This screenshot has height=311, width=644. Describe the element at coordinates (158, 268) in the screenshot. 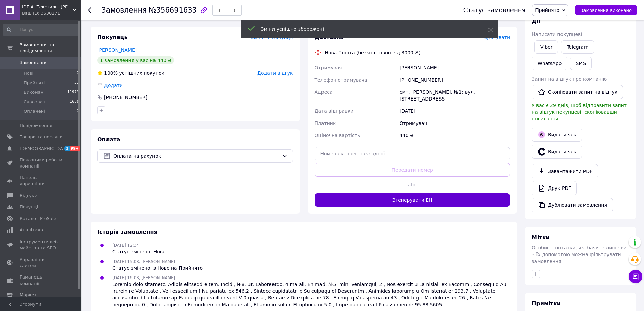

I see `div: Статус змінено: з Нове на Прийнято` at that location.